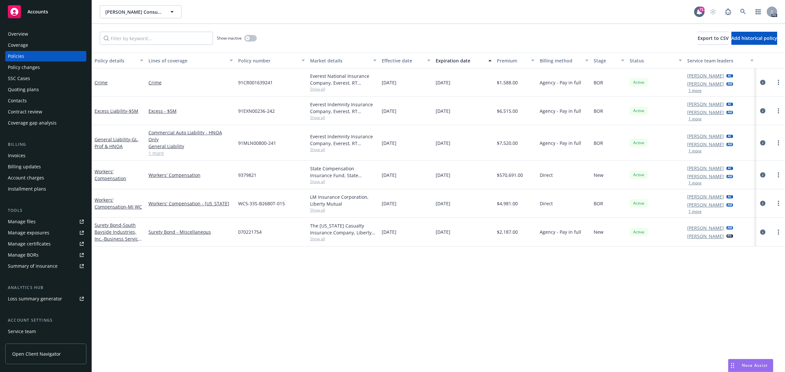 The image size is (785, 372). Describe the element at coordinates (721, 61) in the screenshot. I see `button: Service team leaders` at that location.